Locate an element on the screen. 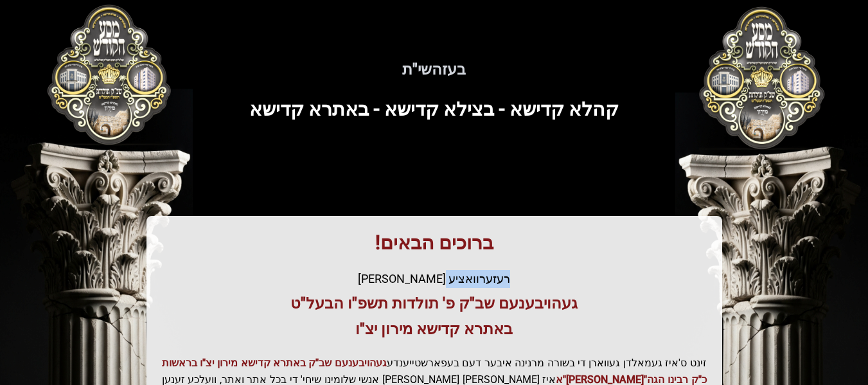 The width and height of the screenshot is (868, 385). h1: ברוכים הבאים! is located at coordinates (435, 243).